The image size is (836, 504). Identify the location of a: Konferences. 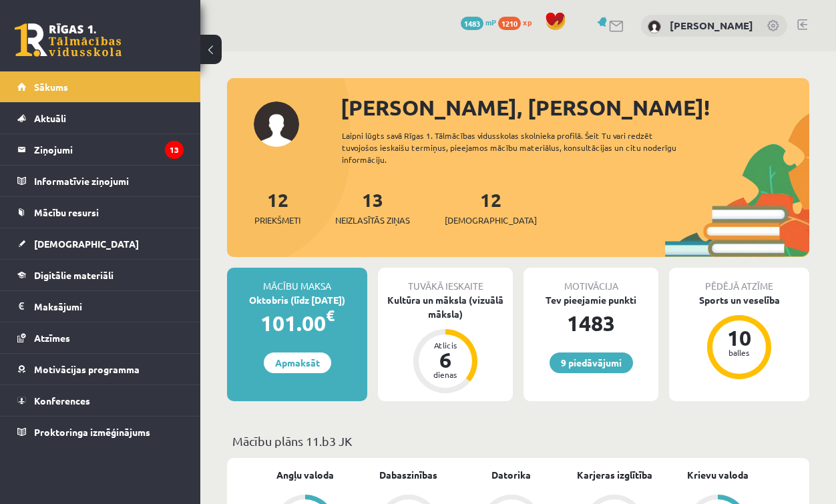
(100, 400).